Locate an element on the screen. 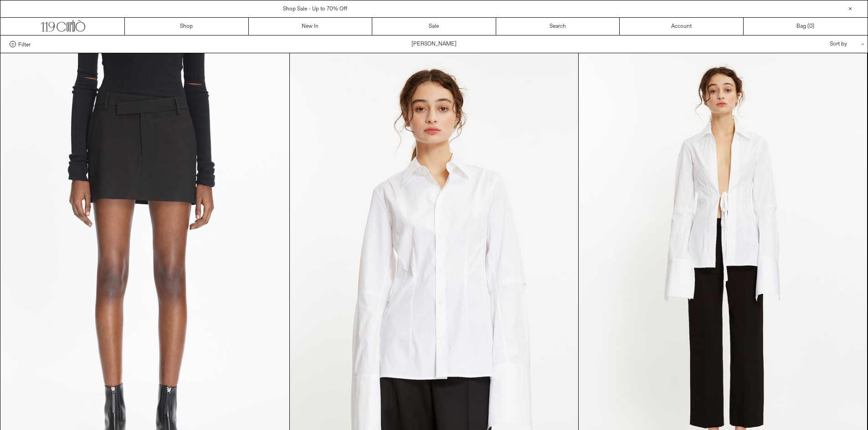  a: Sale is located at coordinates (434, 26).